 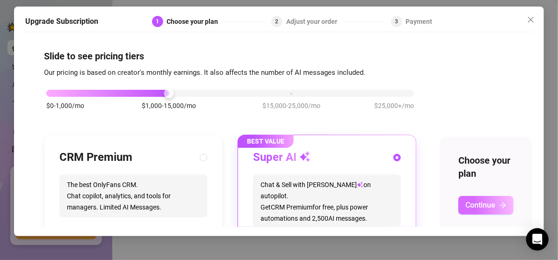 What do you see at coordinates (169, 106) in the screenshot?
I see `span: $1,000-15,000/mo` at bounding box center [169, 106].